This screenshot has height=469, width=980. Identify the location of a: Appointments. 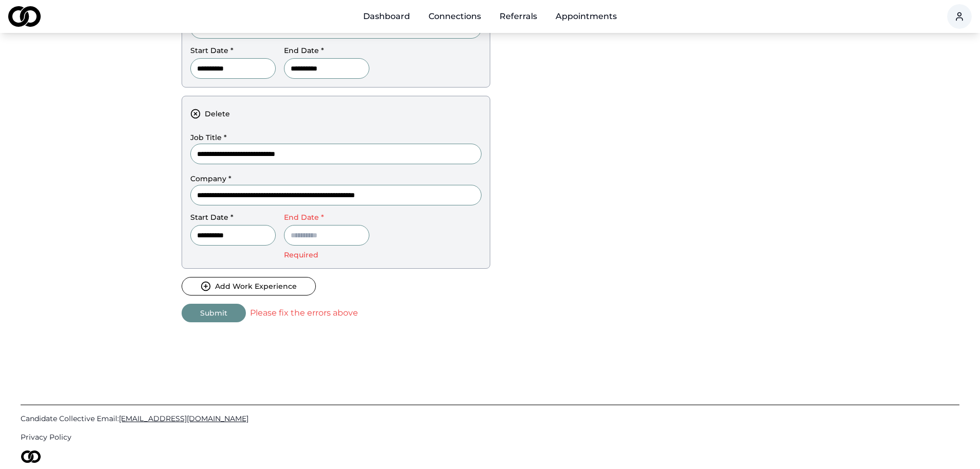
(586, 17).